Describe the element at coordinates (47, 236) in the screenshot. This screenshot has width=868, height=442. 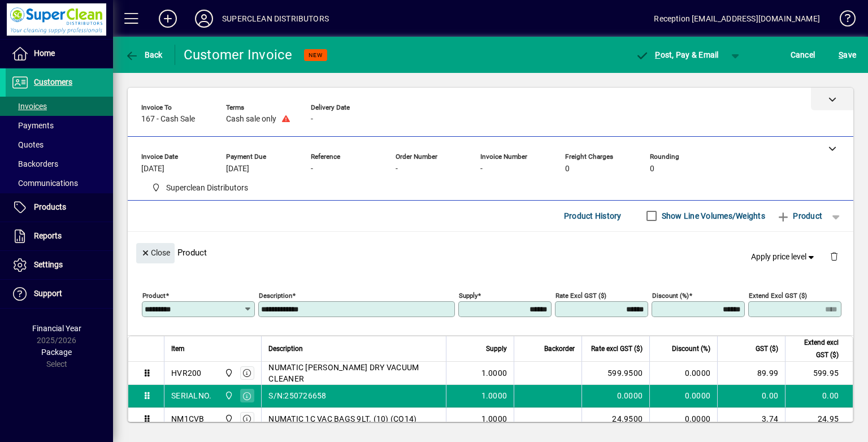
I see `span: Reports` at that location.